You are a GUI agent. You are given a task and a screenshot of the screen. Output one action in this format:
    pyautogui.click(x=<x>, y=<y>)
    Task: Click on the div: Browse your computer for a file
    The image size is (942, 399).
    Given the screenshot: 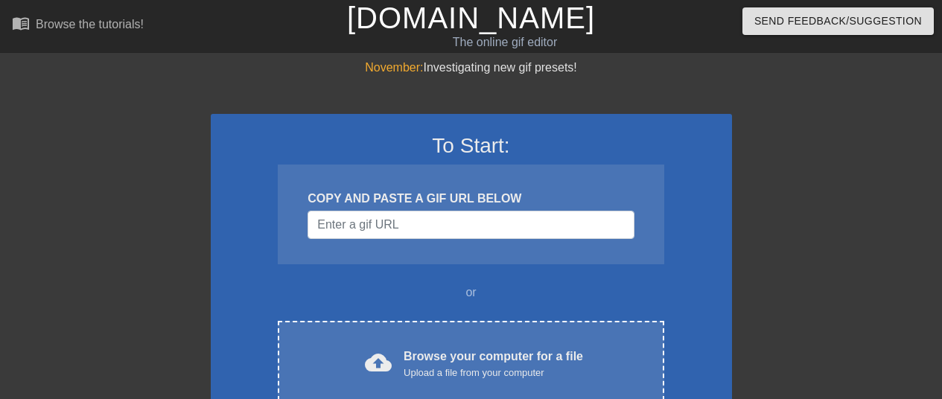 What is the action you would take?
    pyautogui.click(x=493, y=364)
    